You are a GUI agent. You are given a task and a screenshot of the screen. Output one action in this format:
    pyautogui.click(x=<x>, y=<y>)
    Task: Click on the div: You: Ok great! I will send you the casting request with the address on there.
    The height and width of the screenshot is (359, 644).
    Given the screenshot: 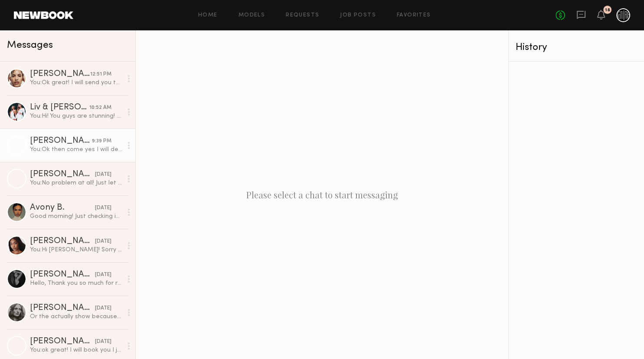 What is the action you would take?
    pyautogui.click(x=76, y=83)
    